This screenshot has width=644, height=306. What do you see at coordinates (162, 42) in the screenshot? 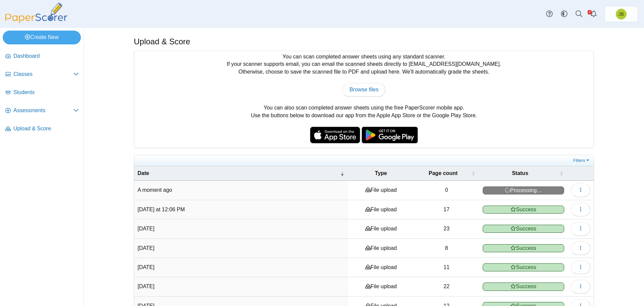
I see `h1: Upload & Score` at bounding box center [162, 42].